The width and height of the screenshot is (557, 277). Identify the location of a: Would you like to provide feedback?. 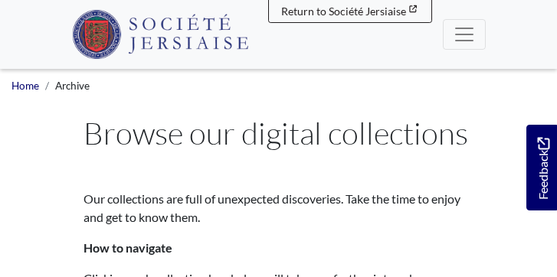
(542, 168).